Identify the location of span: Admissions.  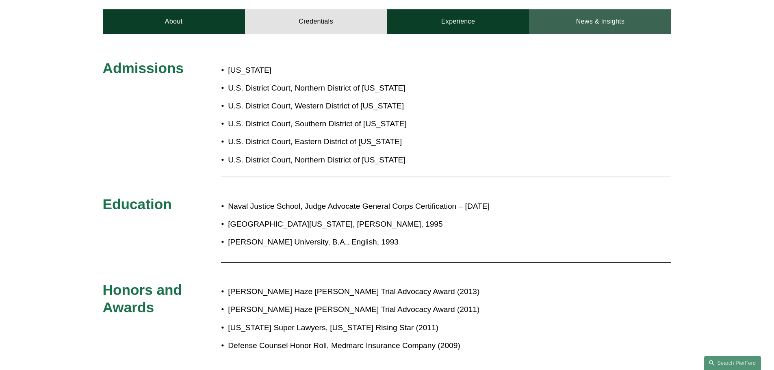
(143, 68).